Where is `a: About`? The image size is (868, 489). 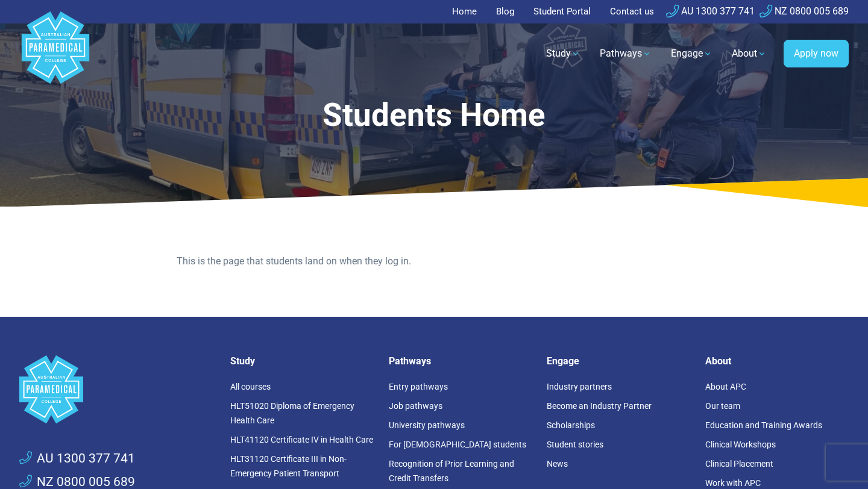 a: About is located at coordinates (749, 53).